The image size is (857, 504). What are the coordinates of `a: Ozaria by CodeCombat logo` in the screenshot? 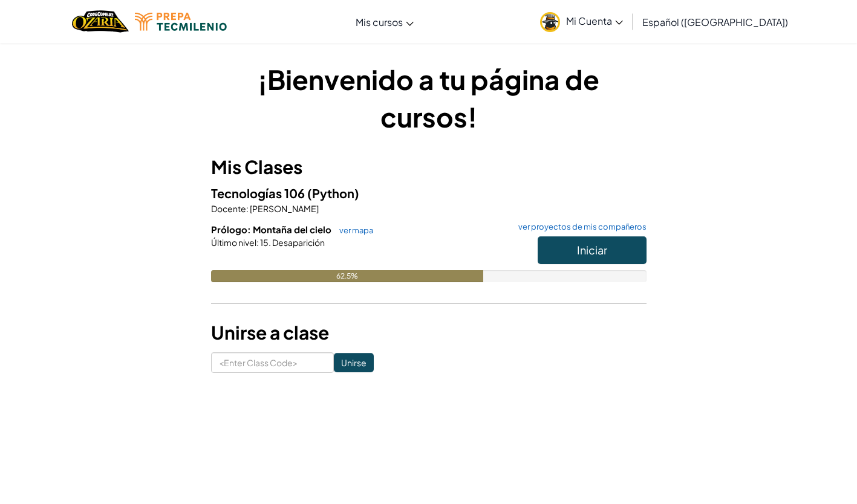 It's located at (100, 21).